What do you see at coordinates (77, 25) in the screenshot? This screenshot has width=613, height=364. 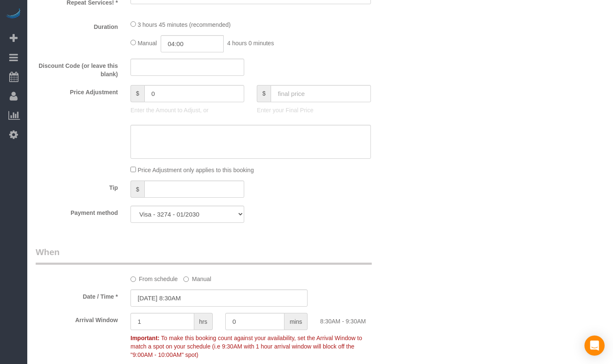 I see `label: Duration` at bounding box center [77, 25].